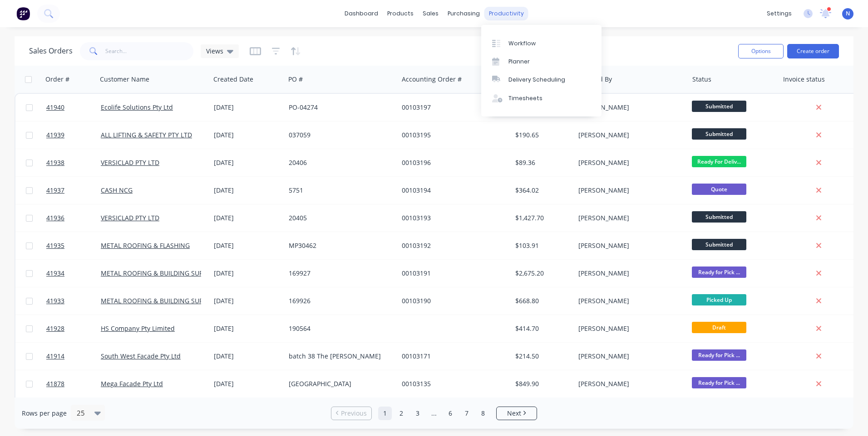 The width and height of the screenshot is (868, 436). I want to click on div: 00103191, so click(452, 274).